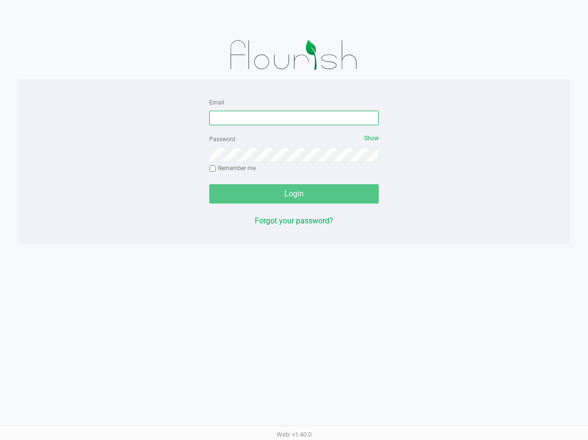 This screenshot has width=588, height=440. Describe the element at coordinates (232, 168) in the screenshot. I see `label: Remember me` at that location.